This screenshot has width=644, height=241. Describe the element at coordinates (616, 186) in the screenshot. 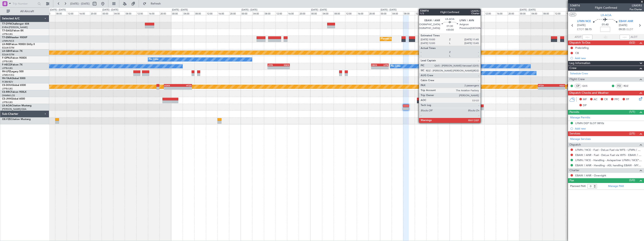

I see `a: Manage PAX` at that location.